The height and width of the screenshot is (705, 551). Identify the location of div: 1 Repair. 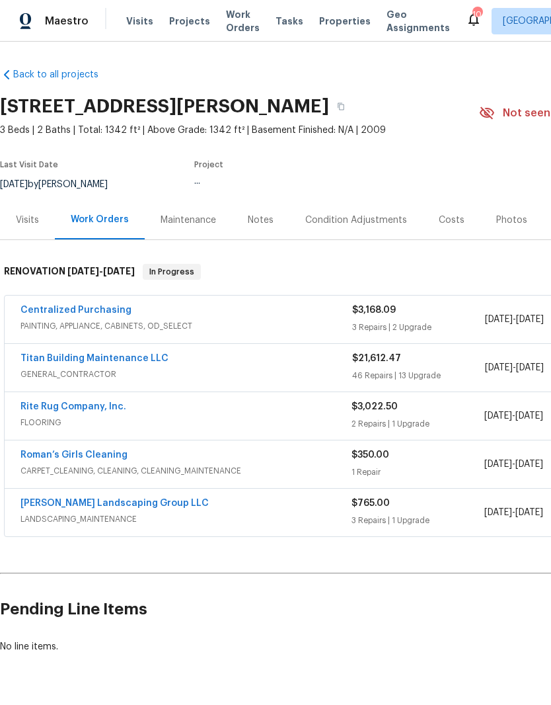
(418, 472).